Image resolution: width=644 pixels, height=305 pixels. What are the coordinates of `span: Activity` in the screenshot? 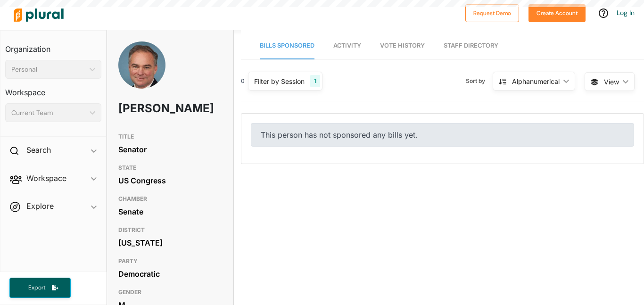 It's located at (347, 45).